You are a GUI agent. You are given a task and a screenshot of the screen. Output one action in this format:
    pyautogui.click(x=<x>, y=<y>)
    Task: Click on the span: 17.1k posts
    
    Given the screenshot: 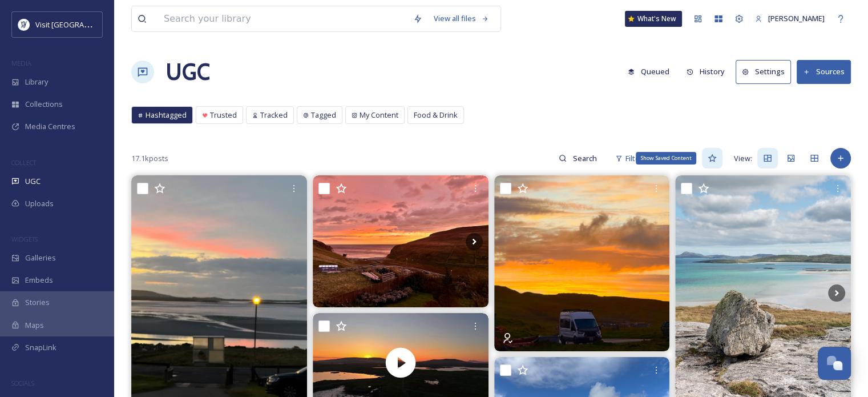 What is the action you would take?
    pyautogui.click(x=150, y=158)
    